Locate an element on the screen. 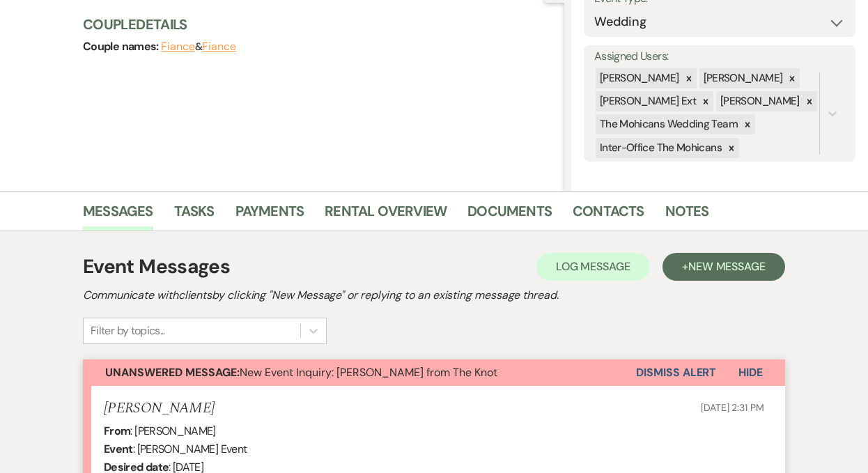  span: New Message is located at coordinates (727, 266).